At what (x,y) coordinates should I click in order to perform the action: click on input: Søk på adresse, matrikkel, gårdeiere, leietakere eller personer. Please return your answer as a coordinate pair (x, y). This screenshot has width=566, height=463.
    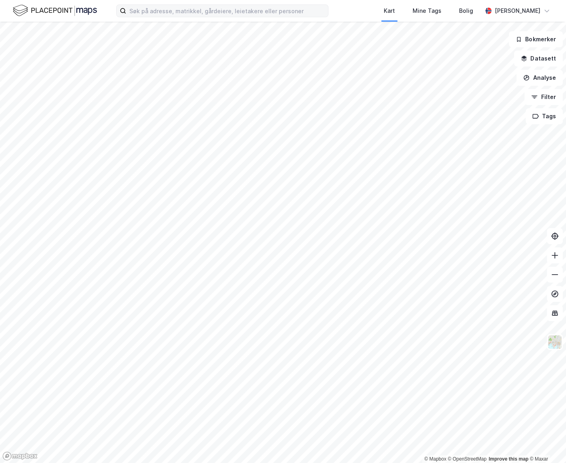
    Looking at the image, I should click on (227, 11).